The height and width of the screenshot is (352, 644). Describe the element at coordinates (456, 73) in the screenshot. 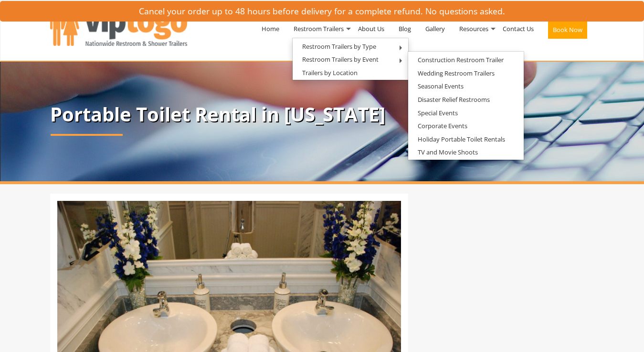

I see `a: Wedding Restroom Trailers` at that location.